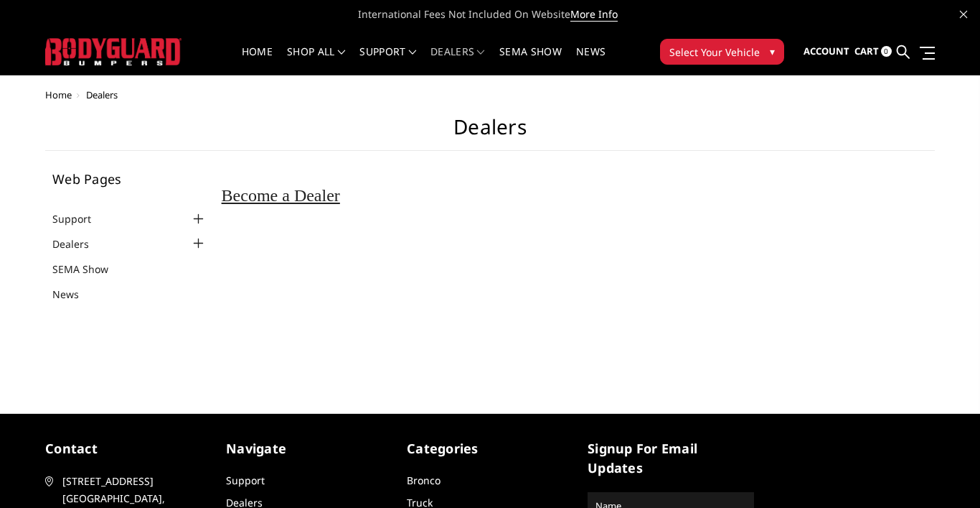 The height and width of the screenshot is (508, 980). Describe the element at coordinates (130, 179) in the screenshot. I see `h5: Web Pages` at that location.